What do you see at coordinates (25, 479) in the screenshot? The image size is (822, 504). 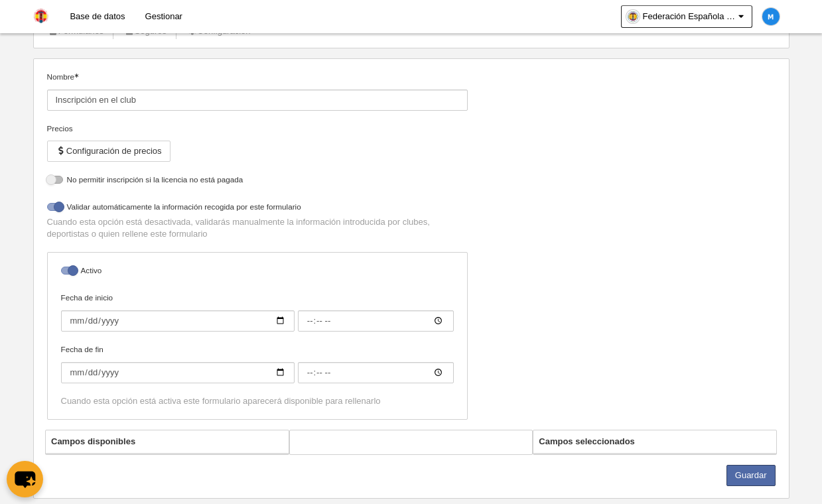 I see `button: chat-button` at bounding box center [25, 479].